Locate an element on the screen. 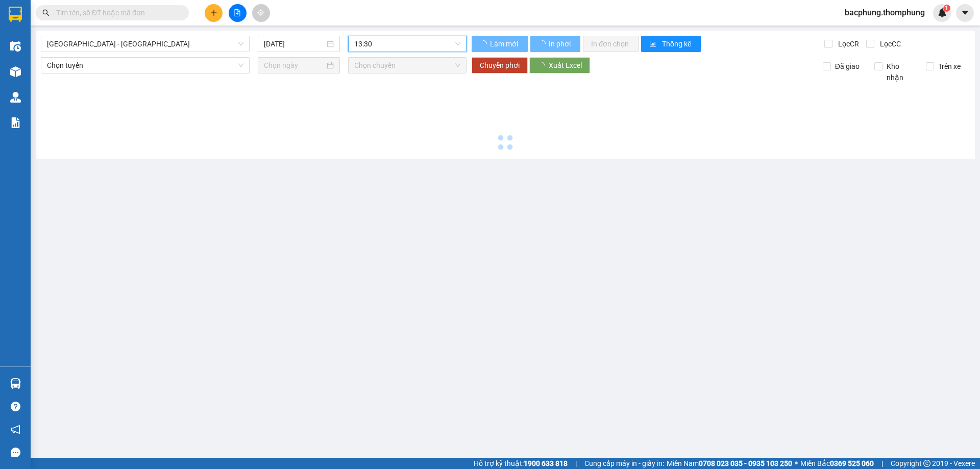 The width and height of the screenshot is (980, 469). input: 11/10/2025 is located at coordinates (294, 44).